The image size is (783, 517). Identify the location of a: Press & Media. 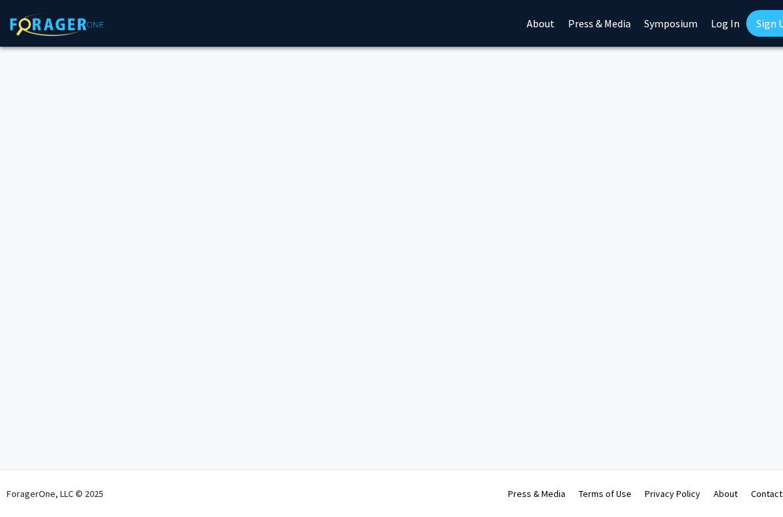
(537, 494).